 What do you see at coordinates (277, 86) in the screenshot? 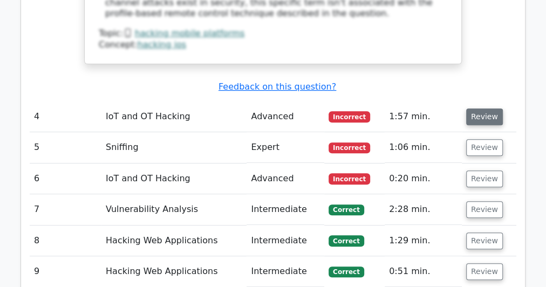
I see `u: Feedback on this question?` at bounding box center [277, 86].